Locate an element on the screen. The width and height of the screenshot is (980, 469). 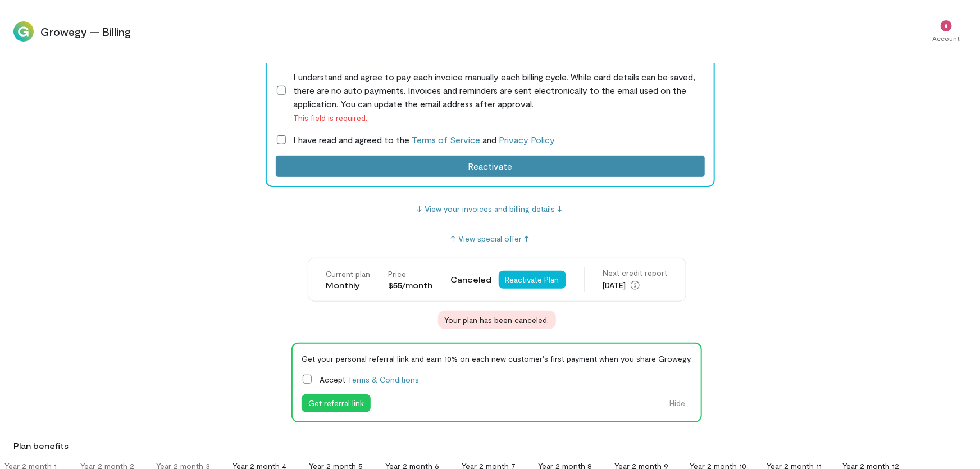
span: I have read and agreed to the and is located at coordinates (424, 140).